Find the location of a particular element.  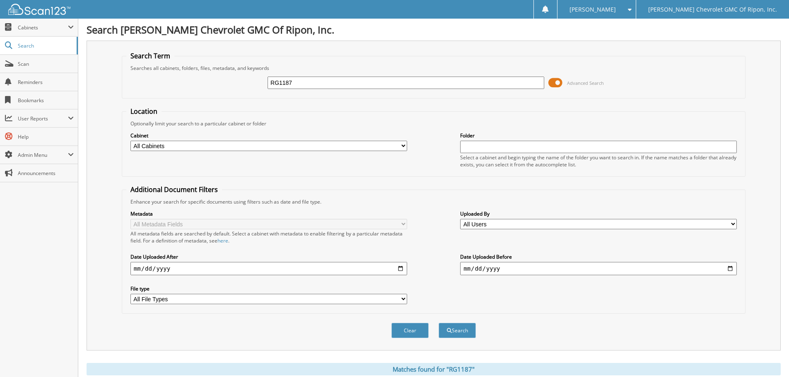

legend: Location is located at coordinates (144, 111).